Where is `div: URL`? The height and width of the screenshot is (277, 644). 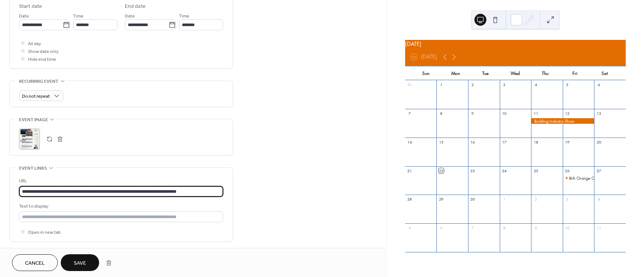 div: URL is located at coordinates (120, 181).